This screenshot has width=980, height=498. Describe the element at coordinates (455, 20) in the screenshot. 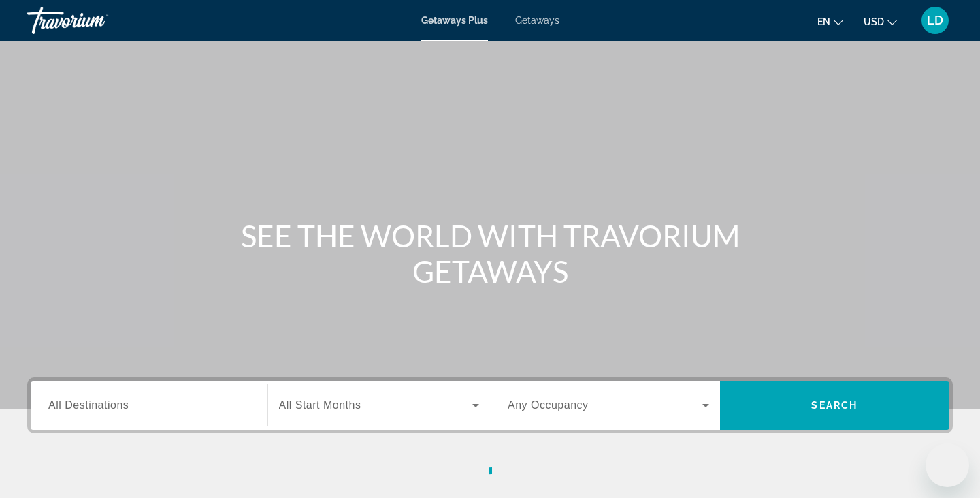

I see `span: Getaways Plus` at that location.